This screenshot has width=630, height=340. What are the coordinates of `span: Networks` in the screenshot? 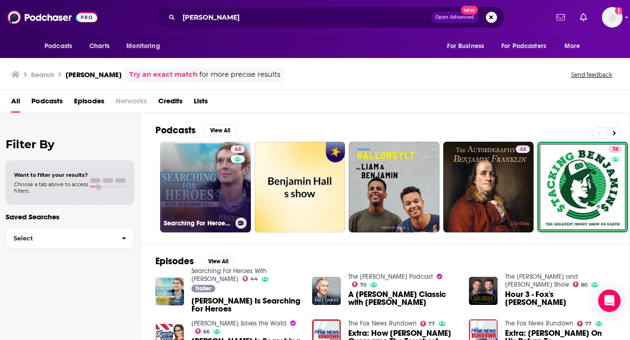 It's located at (131, 103).